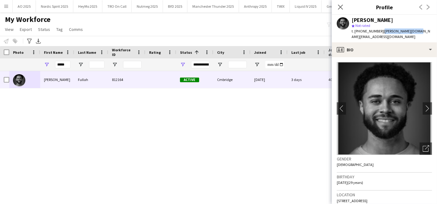  I want to click on span: Last Name, so click(87, 52).